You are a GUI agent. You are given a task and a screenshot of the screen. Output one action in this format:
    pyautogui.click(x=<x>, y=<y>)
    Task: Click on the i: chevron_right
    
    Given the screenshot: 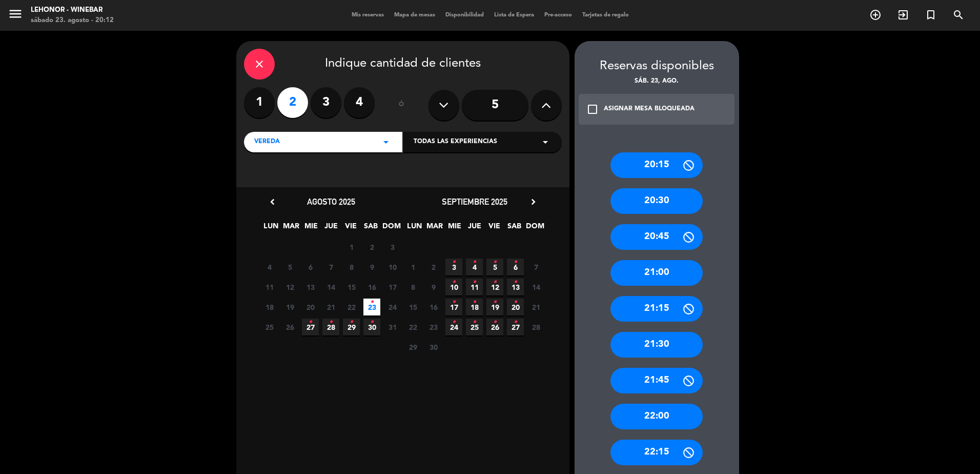 What is the action you would take?
    pyautogui.click(x=533, y=202)
    